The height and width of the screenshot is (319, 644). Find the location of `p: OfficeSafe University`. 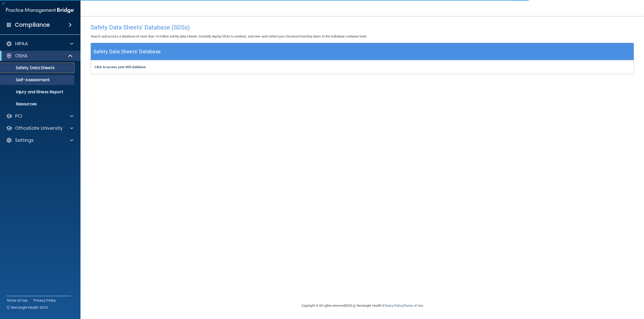

p: OfficeSafe University is located at coordinates (39, 128).